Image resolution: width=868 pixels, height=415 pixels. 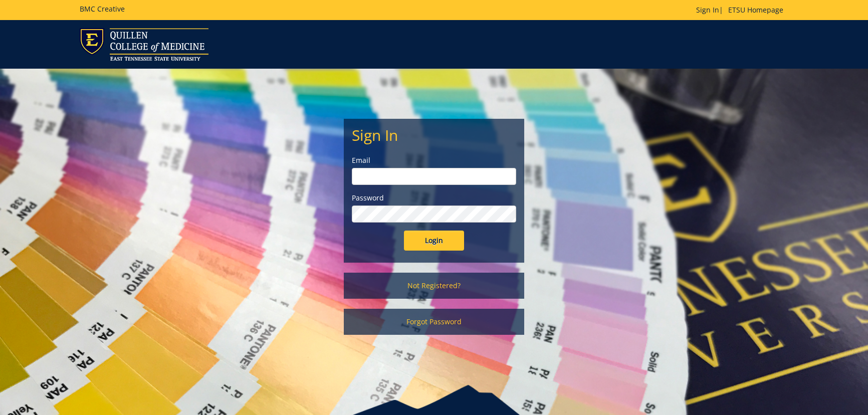 I want to click on h2: Sign In, so click(x=434, y=135).